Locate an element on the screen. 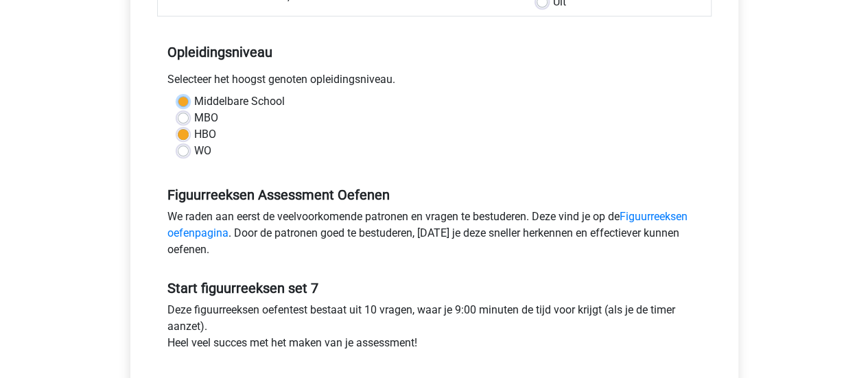  div: We raden aan eerst de veelvoorkomende patronen en vragen te bestuderen. Deze vind je op de . Door... is located at coordinates (434, 236).